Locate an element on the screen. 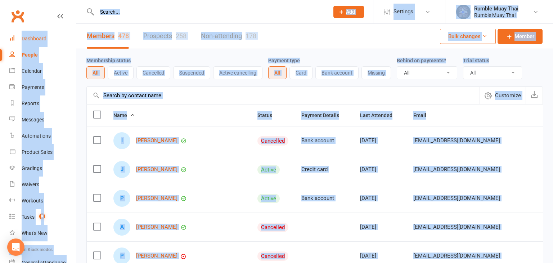  div: Angus is located at coordinates (122, 227).